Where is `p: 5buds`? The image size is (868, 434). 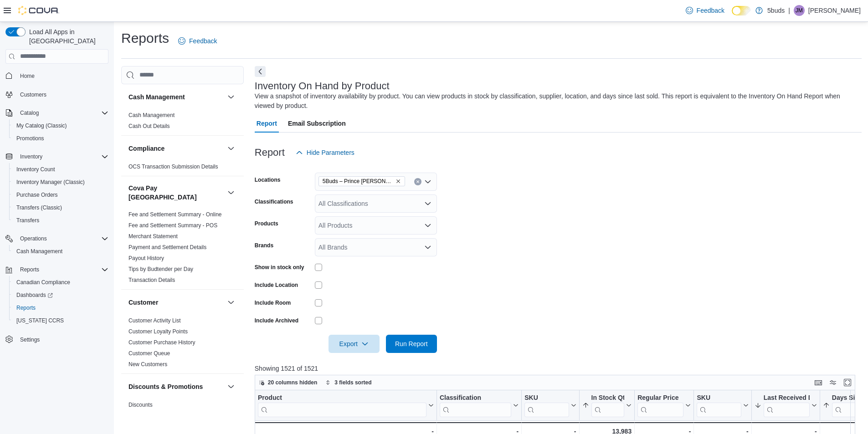 p: 5buds is located at coordinates (776, 11).